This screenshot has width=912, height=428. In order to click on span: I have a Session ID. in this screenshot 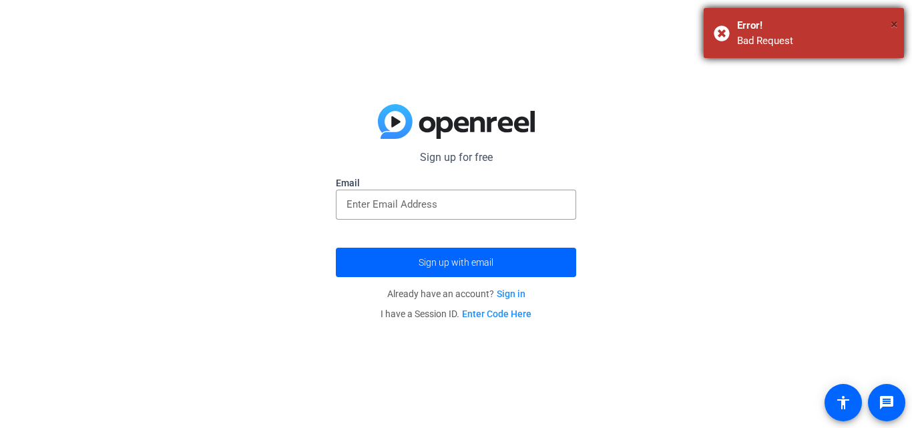, I will do `click(456, 314)`.